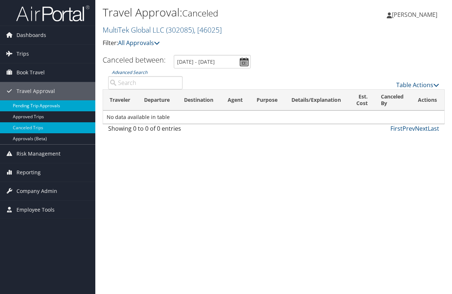 This screenshot has width=452, height=294. Describe the element at coordinates (392, 100) in the screenshot. I see `th: Canceled By: activate to sort column ascending` at that location.